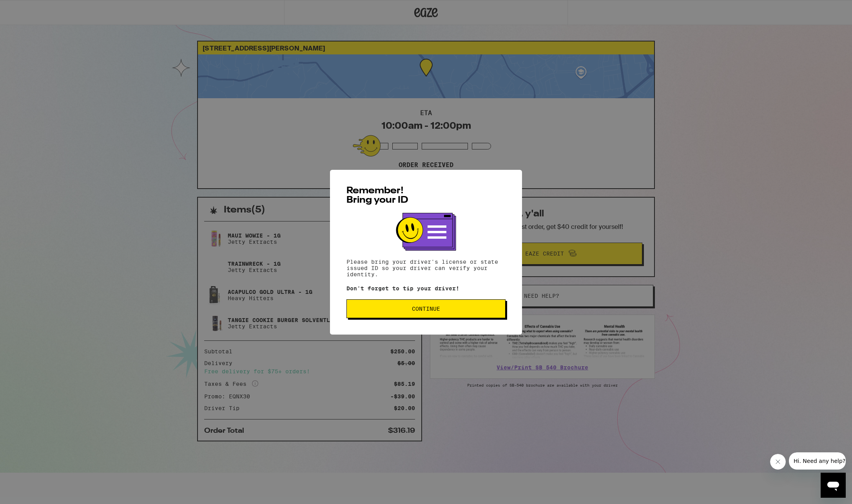 The width and height of the screenshot is (852, 504). What do you see at coordinates (426, 289) in the screenshot?
I see `p: Don't forget to tip your driver!` at bounding box center [426, 289].